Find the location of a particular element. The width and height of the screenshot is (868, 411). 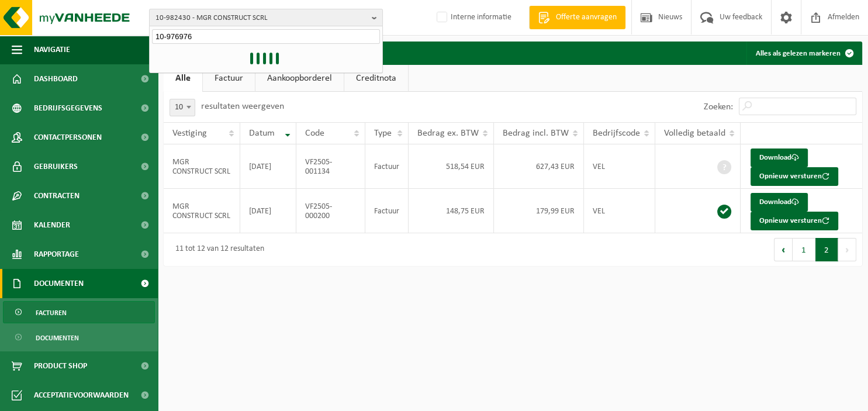

span: Facturen is located at coordinates (51, 312).